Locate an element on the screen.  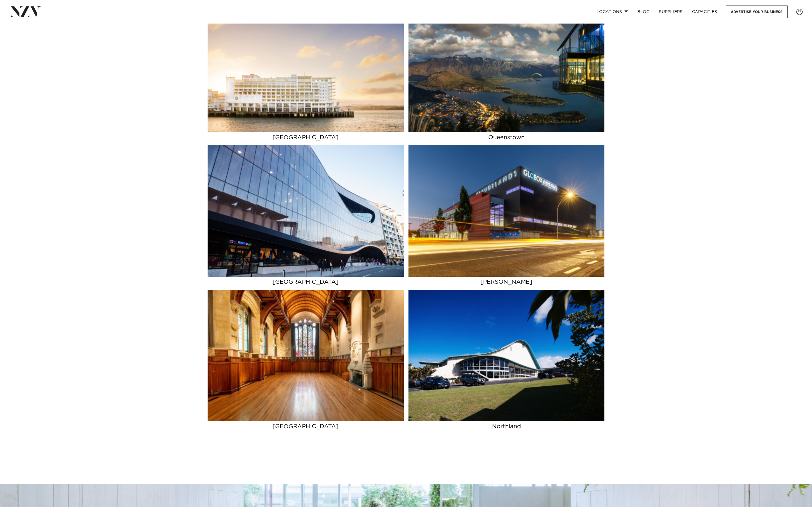
a: Queenstown venues Queenstown is located at coordinates (506, 73).